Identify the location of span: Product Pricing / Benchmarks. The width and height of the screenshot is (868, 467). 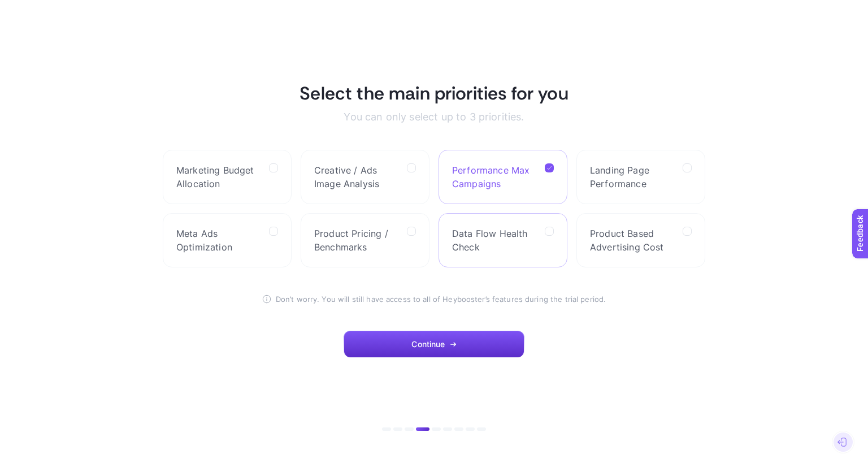
(356, 240).